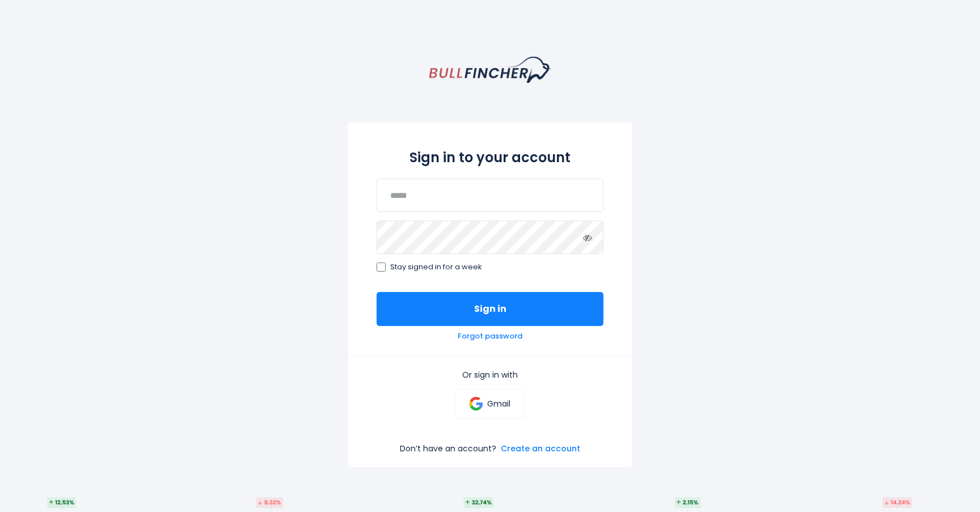  Describe the element at coordinates (381, 267) in the screenshot. I see `input: Stay signed in for a week` at that location.